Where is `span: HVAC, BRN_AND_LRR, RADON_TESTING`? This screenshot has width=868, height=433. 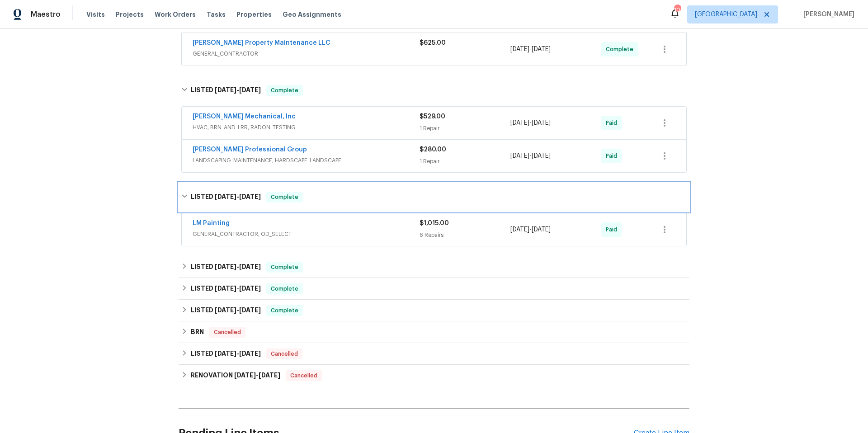 span: HVAC, BRN_AND_LRR, RADON_TESTING is located at coordinates (306, 128).